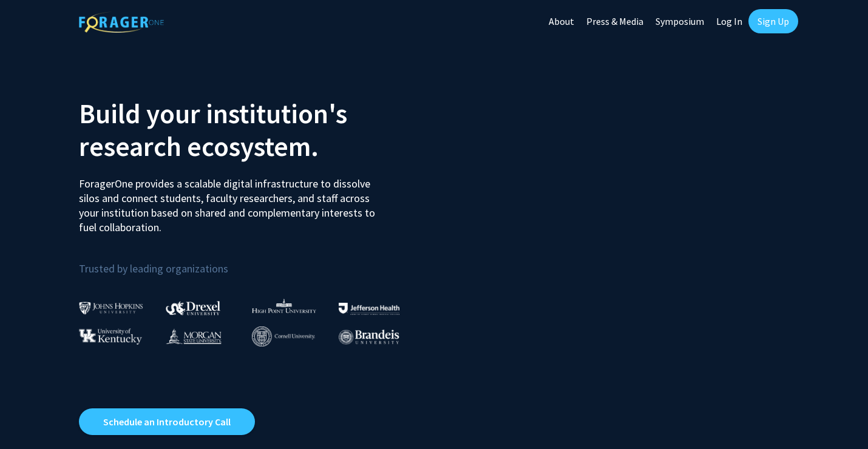  What do you see at coordinates (252, 261) in the screenshot?
I see `p: Trusted by leading organizations` at bounding box center [252, 261].